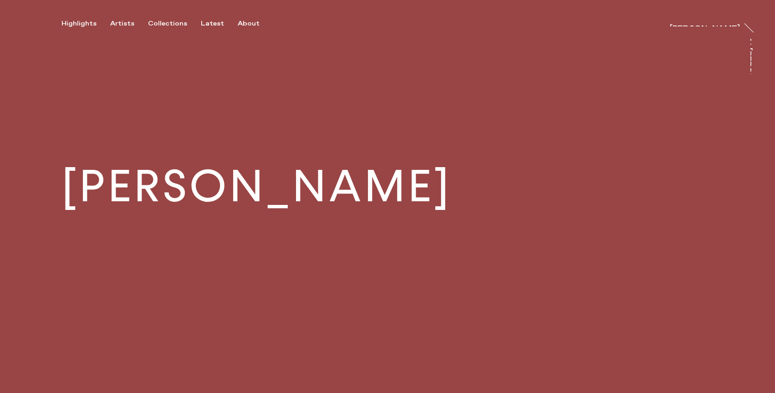 This screenshot has width=775, height=393. Describe the element at coordinates (174, 24) in the screenshot. I see `button: Collections` at that location.